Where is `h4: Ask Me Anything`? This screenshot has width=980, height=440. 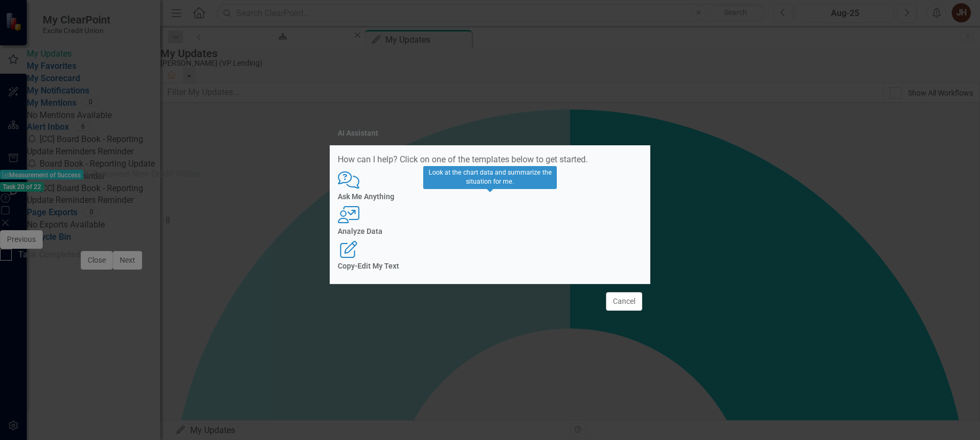 h4: Ask Me Anything is located at coordinates (490, 197).